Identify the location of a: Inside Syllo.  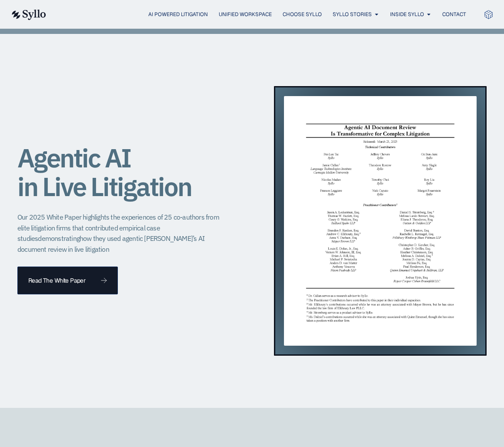
(407, 15).